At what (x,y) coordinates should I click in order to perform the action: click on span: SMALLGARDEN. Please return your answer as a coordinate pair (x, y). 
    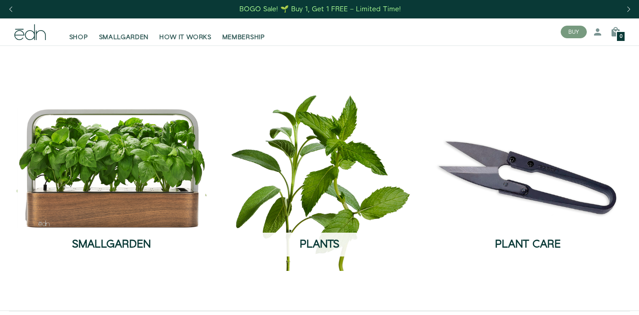
    Looking at the image, I should click on (124, 37).